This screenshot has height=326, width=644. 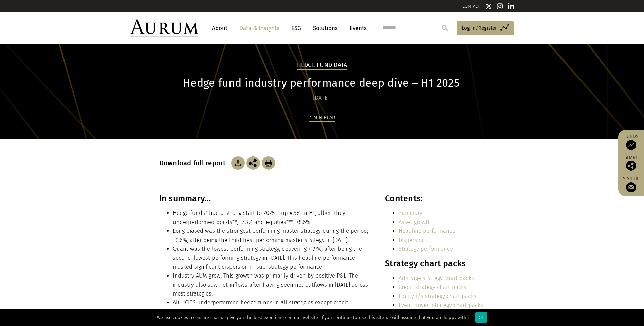 What do you see at coordinates (411, 213) in the screenshot?
I see `a: Summary` at bounding box center [411, 213].